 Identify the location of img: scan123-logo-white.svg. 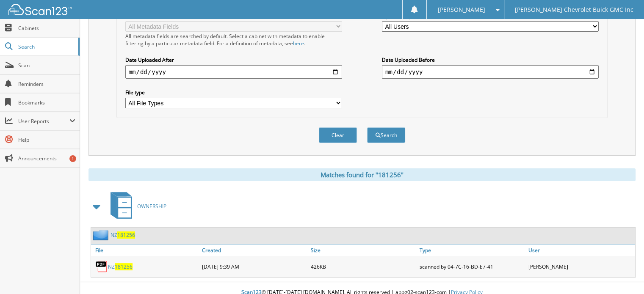
(40, 10).